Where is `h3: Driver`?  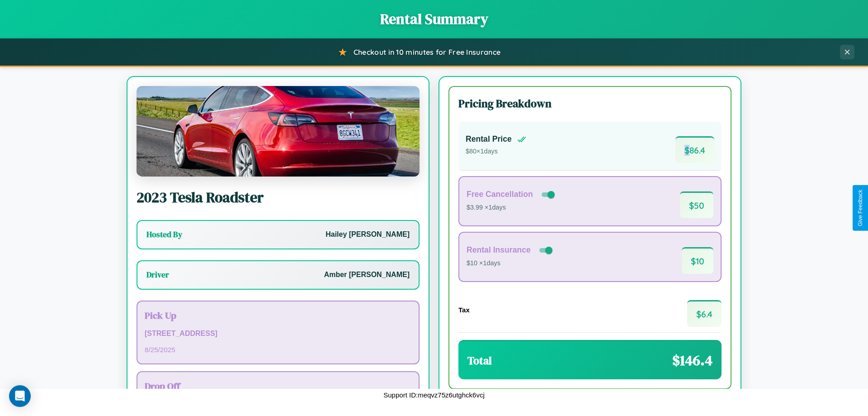 h3: Driver is located at coordinates (158, 275).